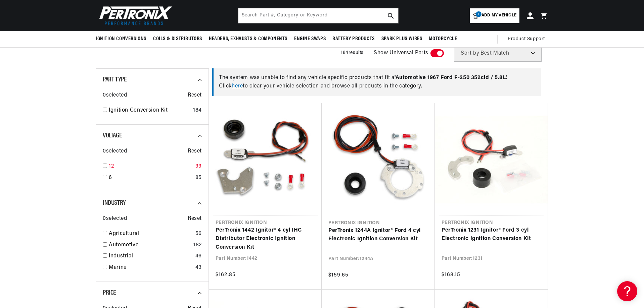  Describe the element at coordinates (121, 39) in the screenshot. I see `span: Ignition Conversions` at that location.